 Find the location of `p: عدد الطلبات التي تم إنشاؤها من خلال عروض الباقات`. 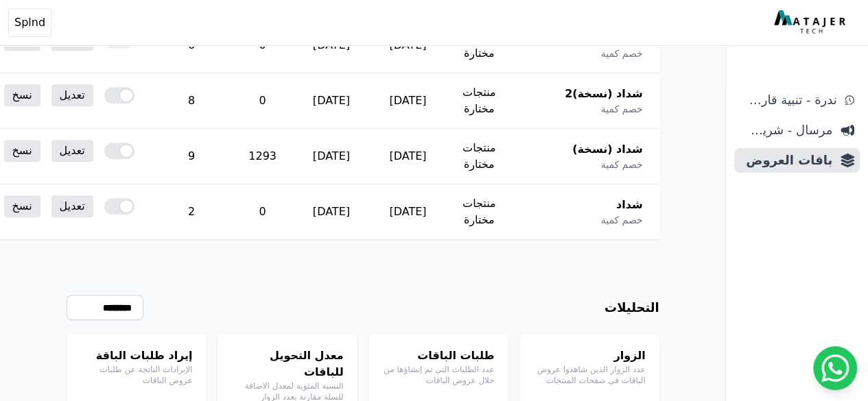

p: عدد الطلبات التي تم إنشاؤها من خلال عروض الباقات is located at coordinates (439, 375).